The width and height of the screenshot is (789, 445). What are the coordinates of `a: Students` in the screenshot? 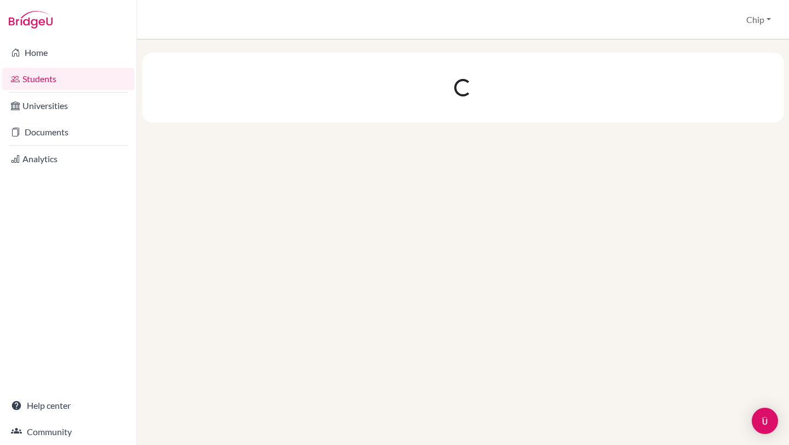 It's located at (68, 79).